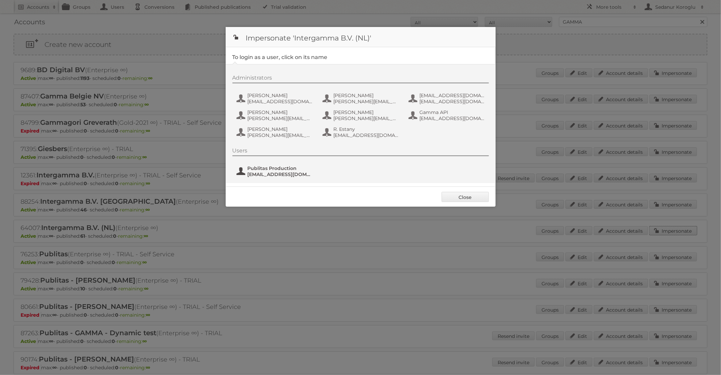 This screenshot has height=375, width=721. What do you see at coordinates (280, 168) in the screenshot?
I see `span: Publitas Production` at bounding box center [280, 168].